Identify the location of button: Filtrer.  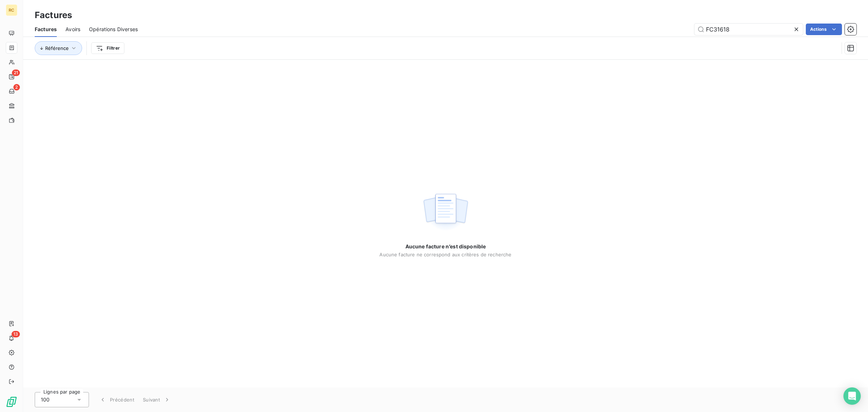
(108, 48).